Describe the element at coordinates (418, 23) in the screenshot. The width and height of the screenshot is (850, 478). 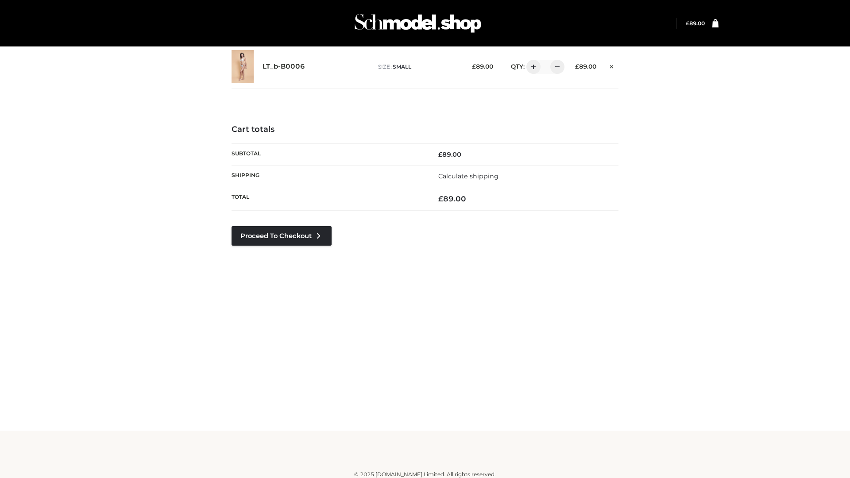
I see `img: Schmodel Admin 964` at that location.